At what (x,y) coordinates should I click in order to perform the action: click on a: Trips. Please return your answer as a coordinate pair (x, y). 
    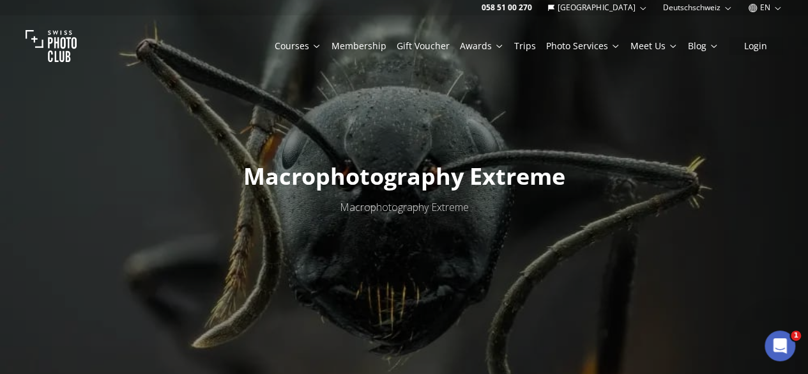
    Looking at the image, I should click on (525, 46).